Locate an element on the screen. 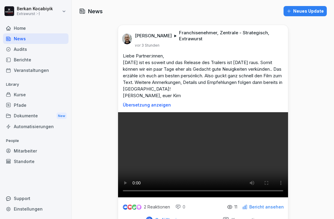 This screenshot has height=219, width=334. a: Kurse is located at coordinates (36, 94).